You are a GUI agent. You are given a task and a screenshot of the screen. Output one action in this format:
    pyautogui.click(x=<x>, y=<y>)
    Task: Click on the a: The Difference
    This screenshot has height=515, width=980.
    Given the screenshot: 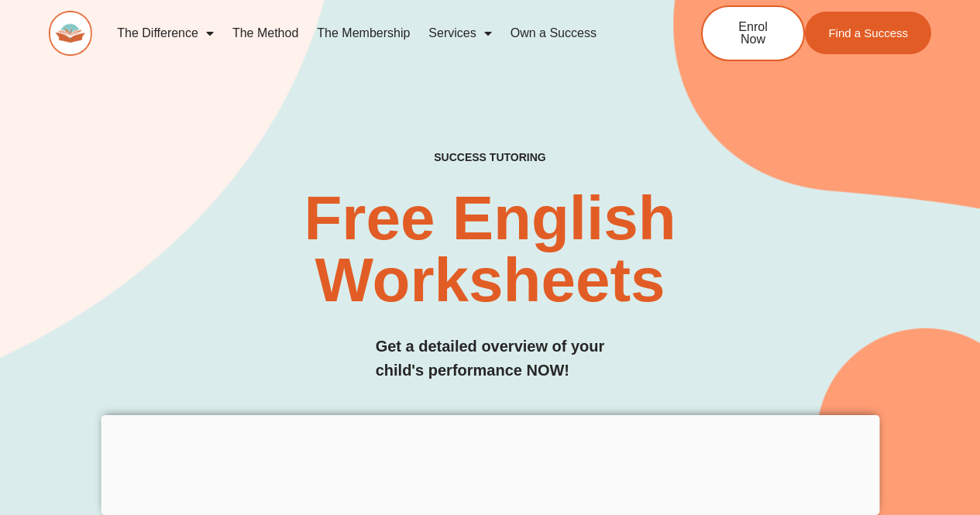 What is the action you would take?
    pyautogui.click(x=165, y=33)
    